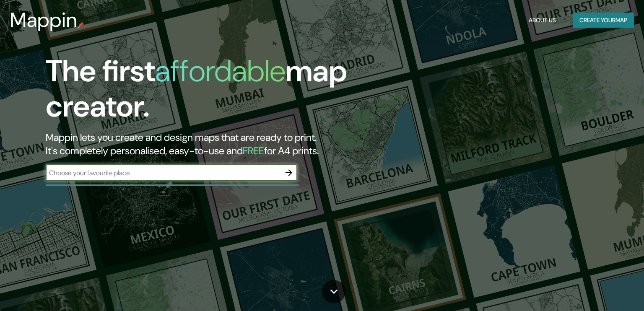 This screenshot has height=311, width=644. What do you see at coordinates (81, 25) in the screenshot?
I see `img: mappin-pin` at bounding box center [81, 25].